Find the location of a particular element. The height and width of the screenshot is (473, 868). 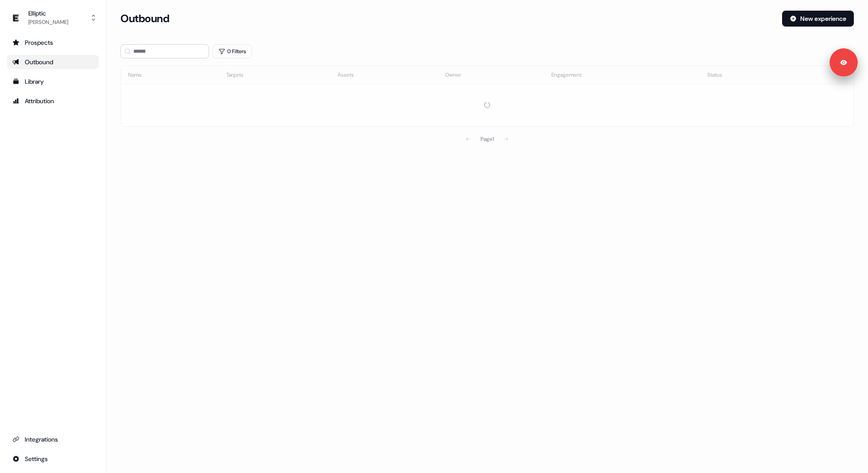

div: Outbound is located at coordinates (53, 62).